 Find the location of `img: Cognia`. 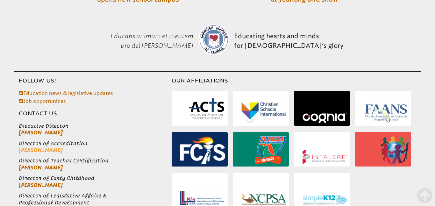

img: Cognia is located at coordinates (325, 118).